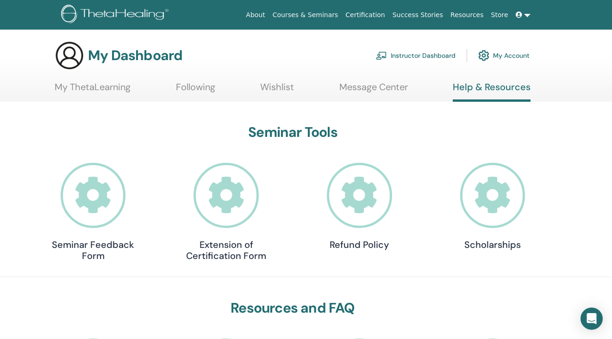 The width and height of the screenshot is (612, 339). What do you see at coordinates (93, 212) in the screenshot?
I see `a: Seminar Feedback Form` at bounding box center [93, 212].